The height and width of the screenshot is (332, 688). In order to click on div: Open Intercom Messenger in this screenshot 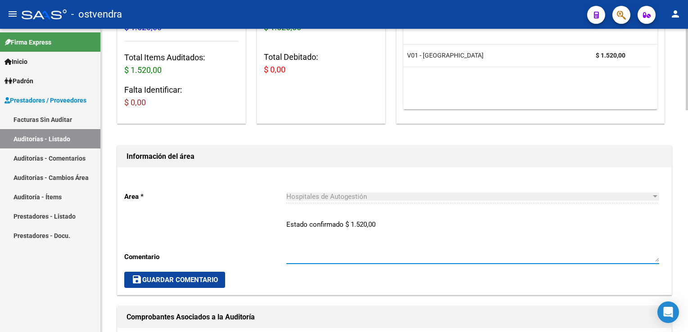, I will do `click(668, 312)`.